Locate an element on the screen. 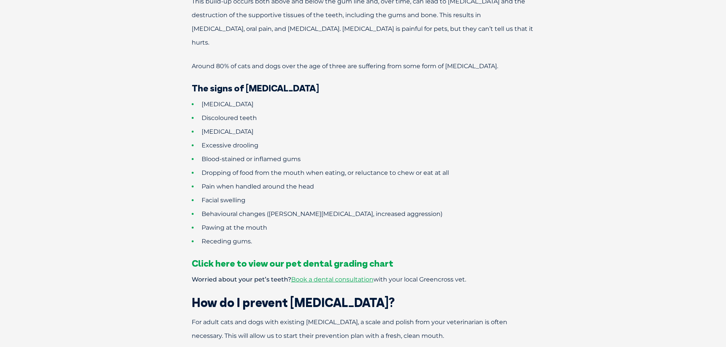 The height and width of the screenshot is (347, 726). a: Book a dental consultation is located at coordinates (332, 279).